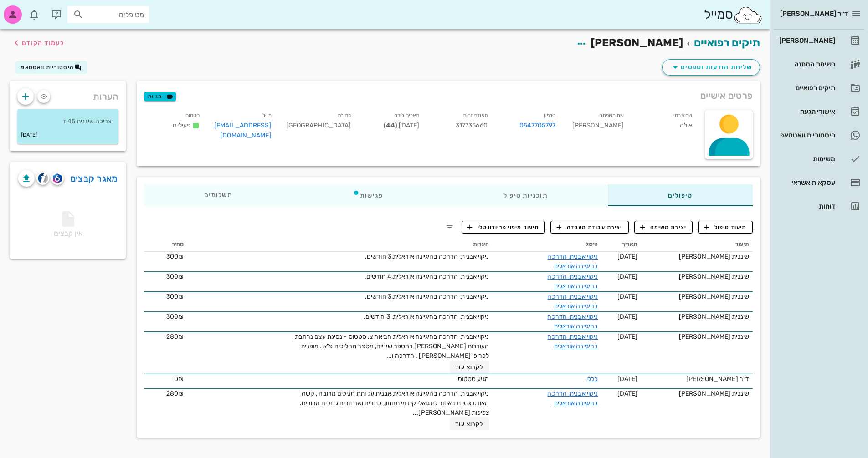 The width and height of the screenshot is (868, 458). What do you see at coordinates (427, 316) in the screenshot?
I see `span: ניקוי אבנית, הדרכה בהיגיינה אוראלית, 3 חודשים.` at bounding box center [427, 316].